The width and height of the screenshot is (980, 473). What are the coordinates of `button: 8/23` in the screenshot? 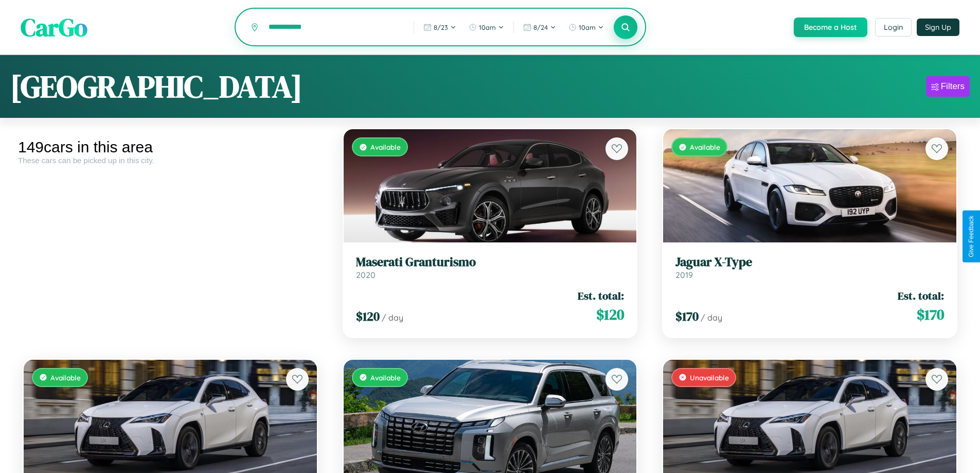 It's located at (440, 28).